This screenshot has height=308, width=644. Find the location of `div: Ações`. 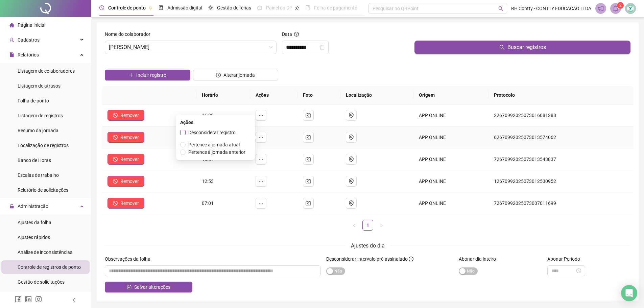

div: Ações is located at coordinates (215, 122).